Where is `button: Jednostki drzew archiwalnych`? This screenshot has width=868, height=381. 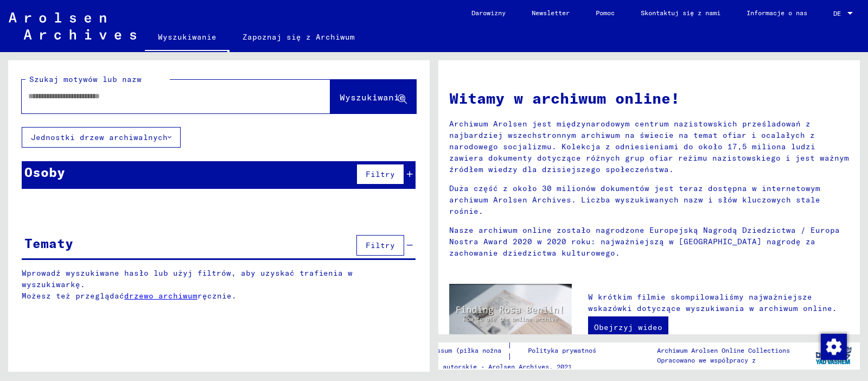 button: Jednostki drzew archiwalnych is located at coordinates (101, 137).